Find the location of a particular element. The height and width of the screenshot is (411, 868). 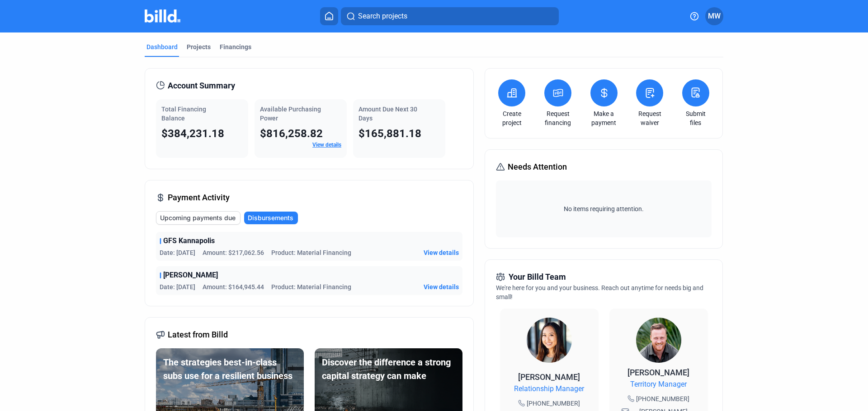

span: No items requiring attention. is located at coordinates (604, 209).